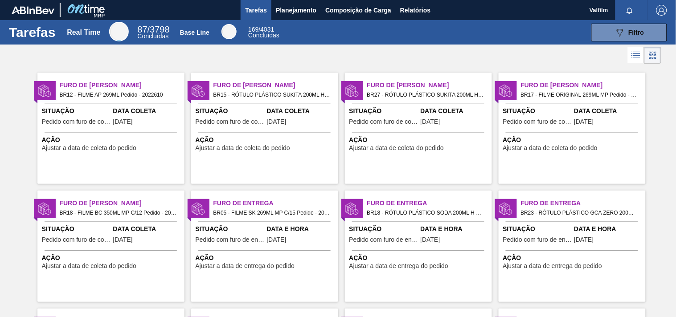 Image resolution: width=676 pixels, height=317 pixels. Describe the element at coordinates (153, 29) in the screenshot. I see `span: / 3798` at that location.